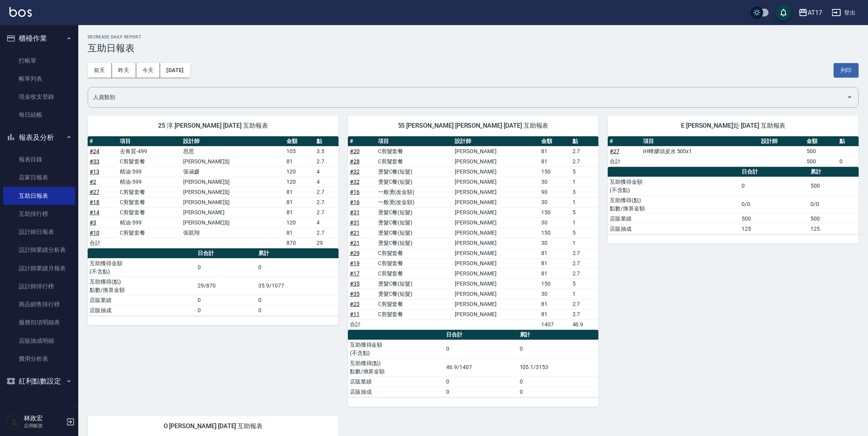 The height and width of the screenshot is (436, 868). I want to click on a: #21, so click(355, 243).